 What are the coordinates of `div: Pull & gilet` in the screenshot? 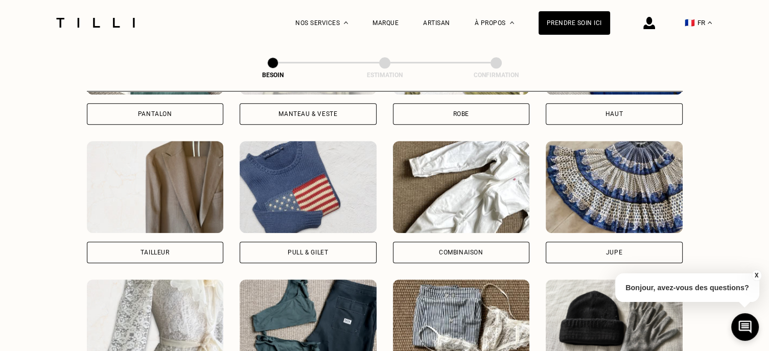 It's located at (308, 253).